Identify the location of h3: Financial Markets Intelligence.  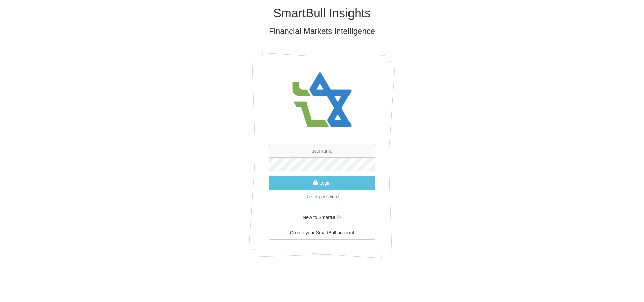
(322, 31).